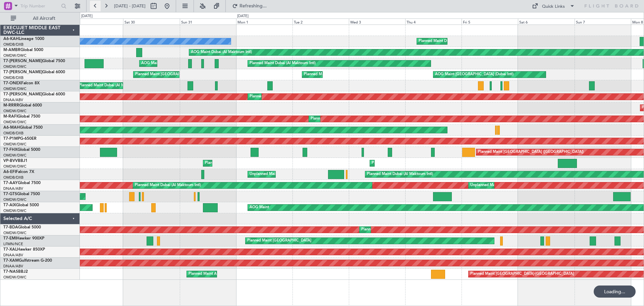 The image size is (644, 306). What do you see at coordinates (151, 21) in the screenshot?
I see `div: Sat 30` at bounding box center [151, 21].